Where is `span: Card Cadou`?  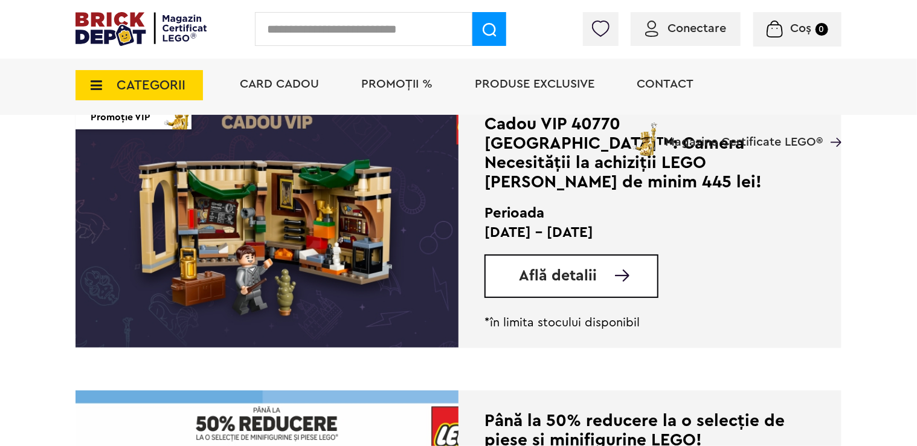 span: Card Cadou is located at coordinates (279, 84).